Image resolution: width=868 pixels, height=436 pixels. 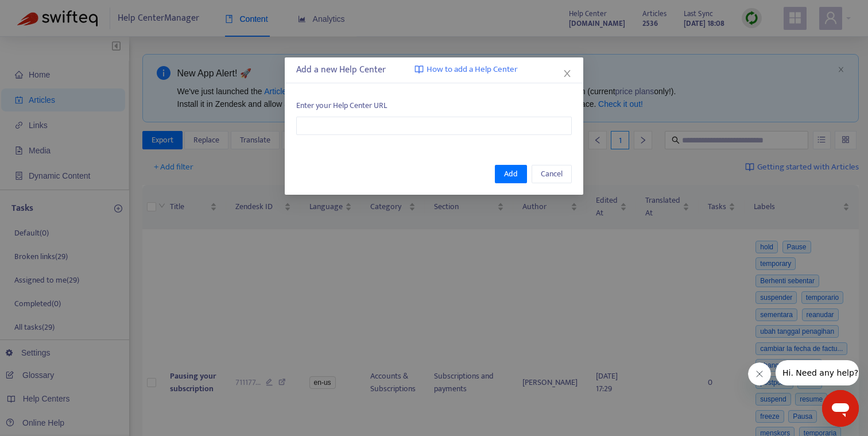 I want to click on span: Cancel, so click(x=552, y=174).